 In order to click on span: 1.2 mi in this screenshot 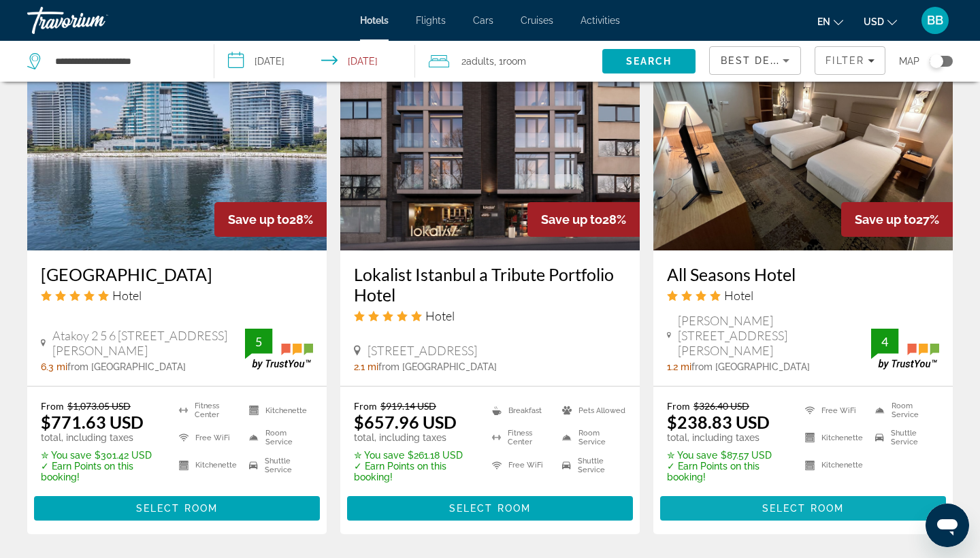, I will do `click(679, 367)`.